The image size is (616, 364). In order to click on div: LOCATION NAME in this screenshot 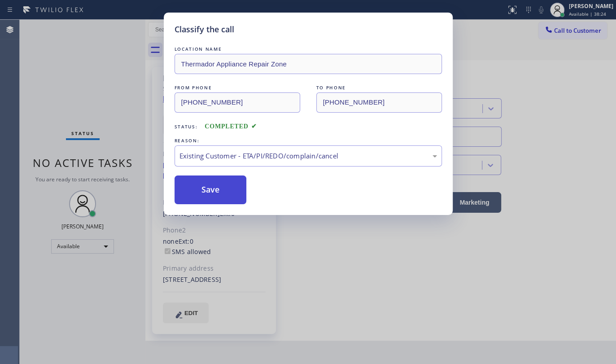, I will do `click(308, 49)`.